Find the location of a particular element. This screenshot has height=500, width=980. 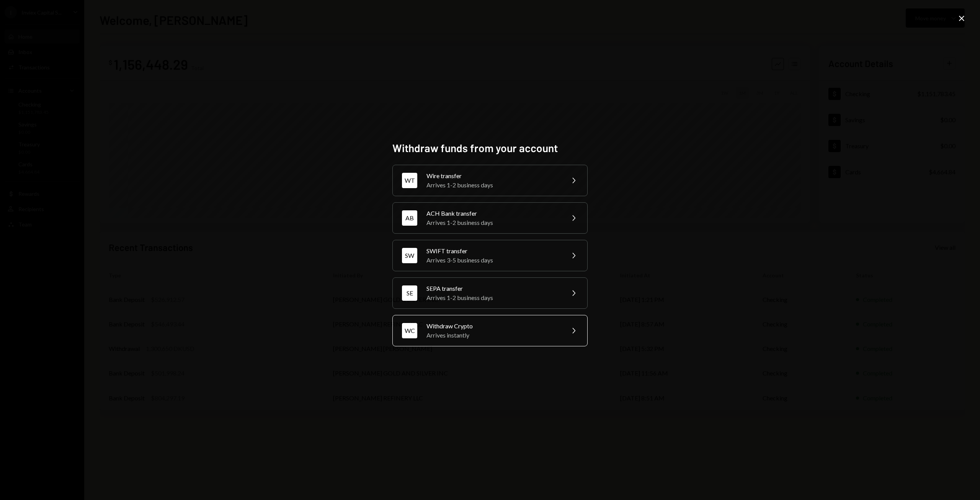

button: SWSWIFT transferArrives 3-5 business days is located at coordinates (490, 255).